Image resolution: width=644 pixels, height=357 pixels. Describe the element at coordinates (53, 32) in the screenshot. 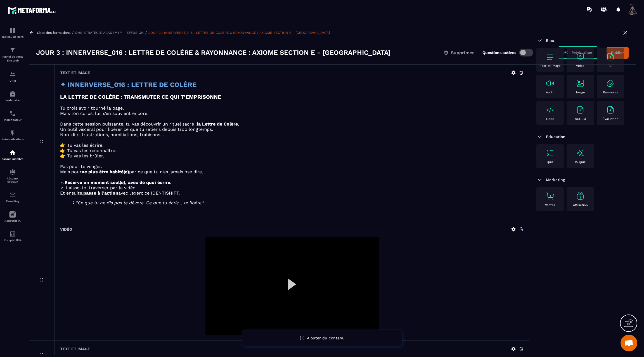

I see `p: Liste des formations` at that location.